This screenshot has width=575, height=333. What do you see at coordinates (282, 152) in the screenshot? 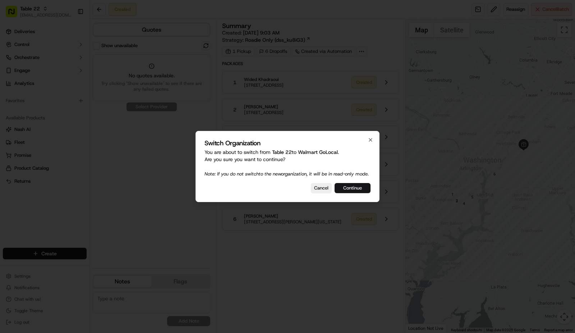
I see `span: Table 22` at bounding box center [282, 152].